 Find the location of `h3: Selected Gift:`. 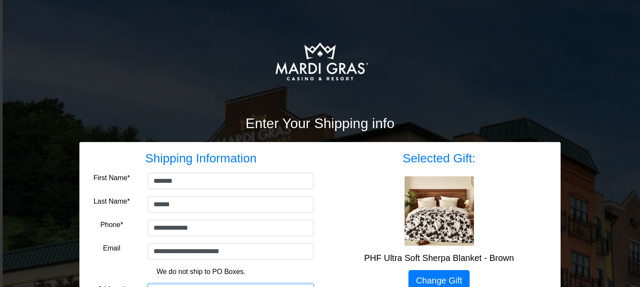

h3: Selected Gift: is located at coordinates (439, 158).